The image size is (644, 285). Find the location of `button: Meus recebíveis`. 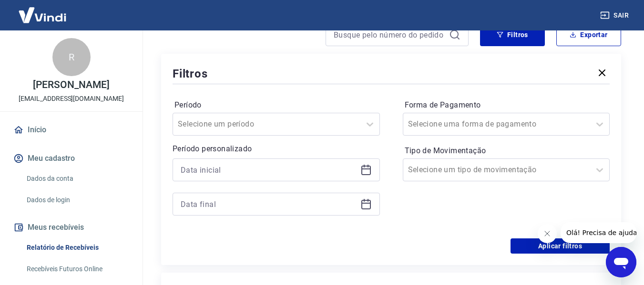

button: Meus recebíveis is located at coordinates (71, 228).